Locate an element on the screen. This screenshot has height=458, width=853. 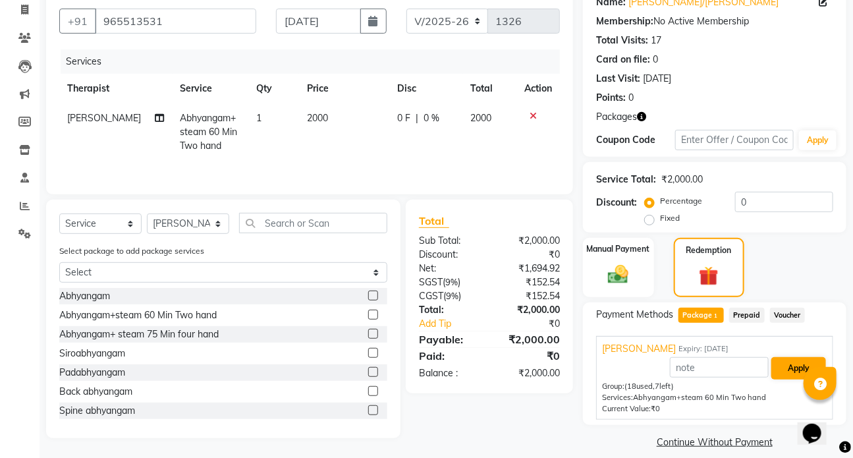
div: Points: is located at coordinates (611, 98).